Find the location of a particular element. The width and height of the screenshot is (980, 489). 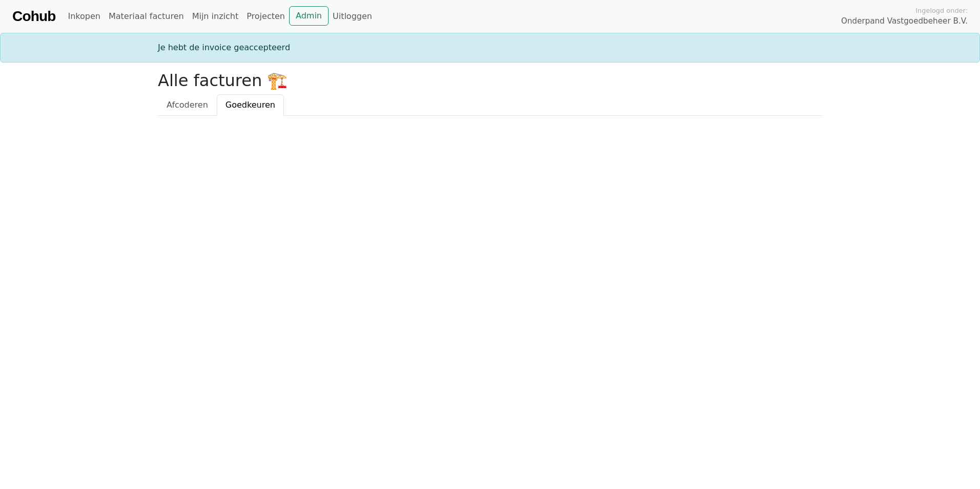

a: Projecten is located at coordinates (266, 17).